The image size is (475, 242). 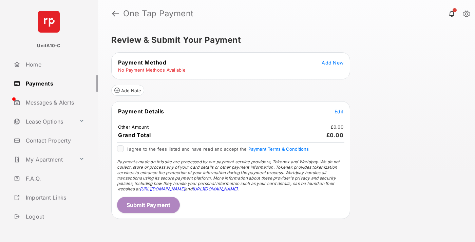 I want to click on a: Payments, so click(x=54, y=83).